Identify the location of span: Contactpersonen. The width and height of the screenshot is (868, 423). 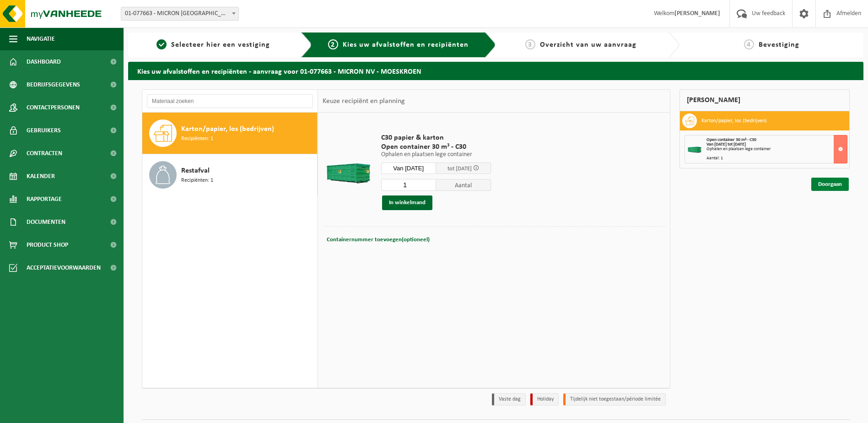
(53, 108).